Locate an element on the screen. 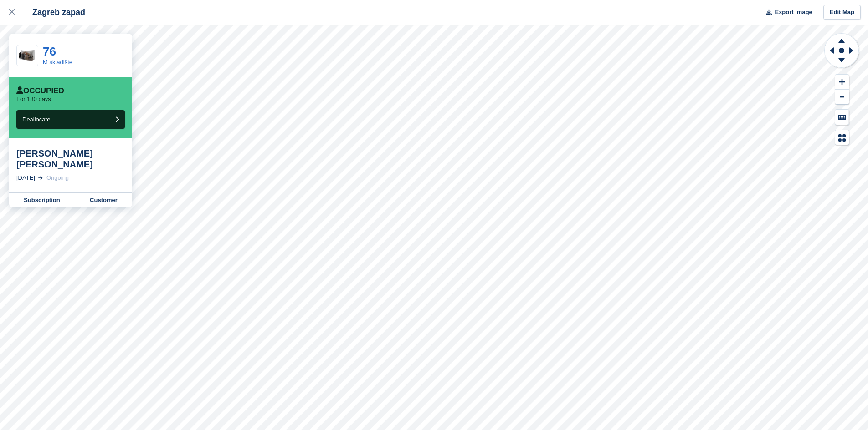 The image size is (868, 430). a: Edit Map is located at coordinates (842, 13).